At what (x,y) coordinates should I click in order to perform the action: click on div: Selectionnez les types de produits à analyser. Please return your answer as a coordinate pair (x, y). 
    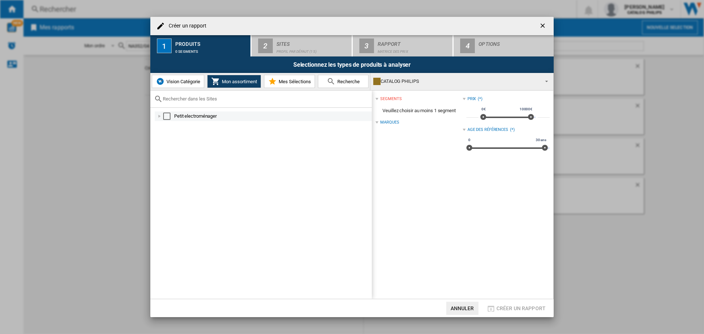
    Looking at the image, I should click on (352, 65).